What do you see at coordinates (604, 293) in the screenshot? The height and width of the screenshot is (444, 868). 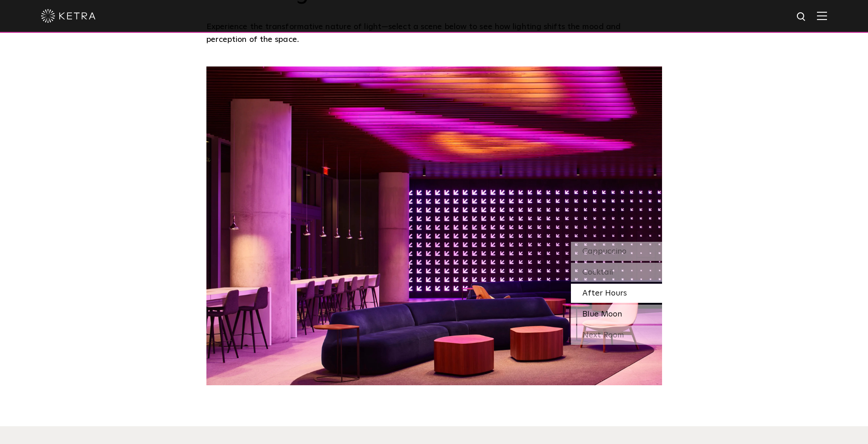 I see `span: After Hours` at bounding box center [604, 293].